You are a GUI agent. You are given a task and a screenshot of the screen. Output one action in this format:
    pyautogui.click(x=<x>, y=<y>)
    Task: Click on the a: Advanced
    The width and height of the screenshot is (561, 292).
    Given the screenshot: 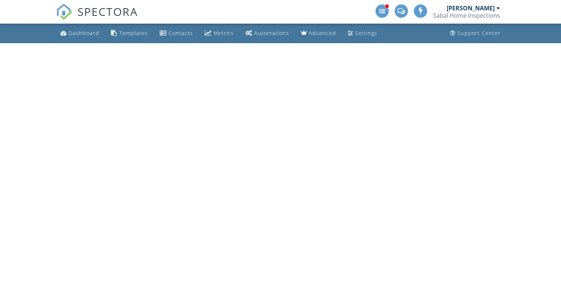 What is the action you would take?
    pyautogui.click(x=318, y=33)
    